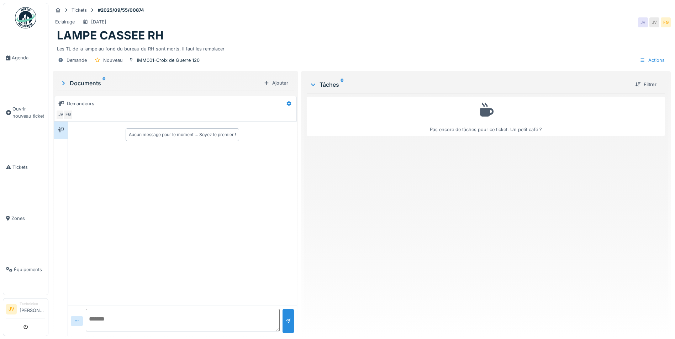 The height and width of the screenshot is (339, 675). I want to click on span: Tickets, so click(29, 167).